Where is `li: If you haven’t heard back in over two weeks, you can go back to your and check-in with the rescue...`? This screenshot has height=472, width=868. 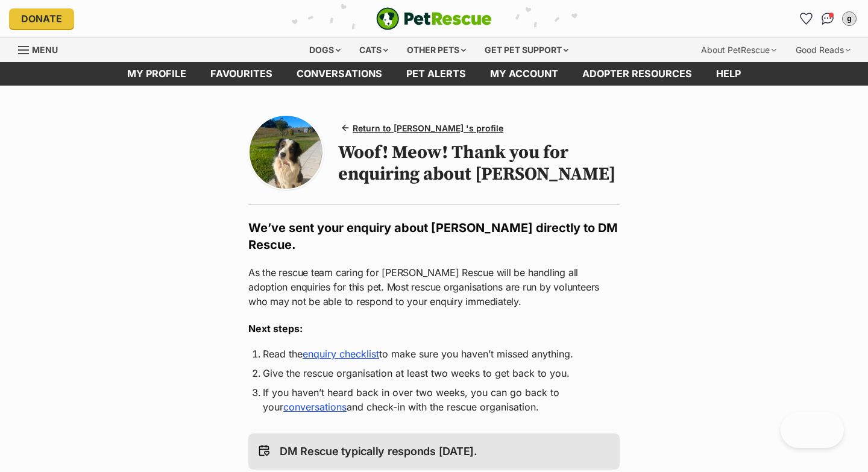
li: If you haven’t heard back in over two weeks, you can go back to your and check-in with the rescue... is located at coordinates (434, 399).